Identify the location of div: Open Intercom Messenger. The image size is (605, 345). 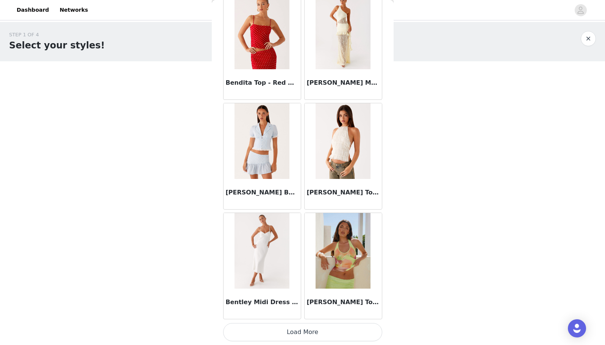
(577, 329).